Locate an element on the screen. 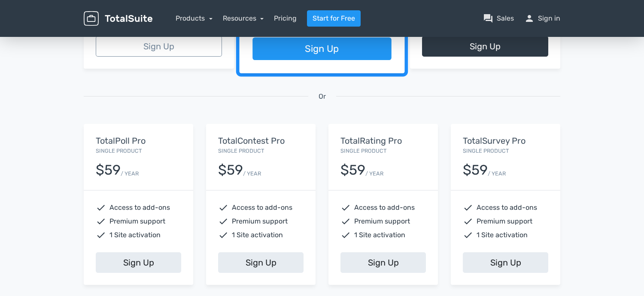  h5: TotalPoll Pro is located at coordinates (138, 141).